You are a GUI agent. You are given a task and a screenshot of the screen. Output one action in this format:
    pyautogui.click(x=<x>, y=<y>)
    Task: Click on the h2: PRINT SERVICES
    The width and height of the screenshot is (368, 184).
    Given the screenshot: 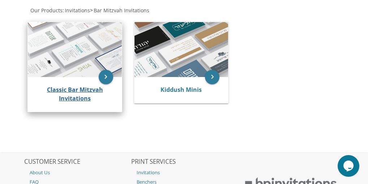 What is the action you would take?
    pyautogui.click(x=184, y=162)
    